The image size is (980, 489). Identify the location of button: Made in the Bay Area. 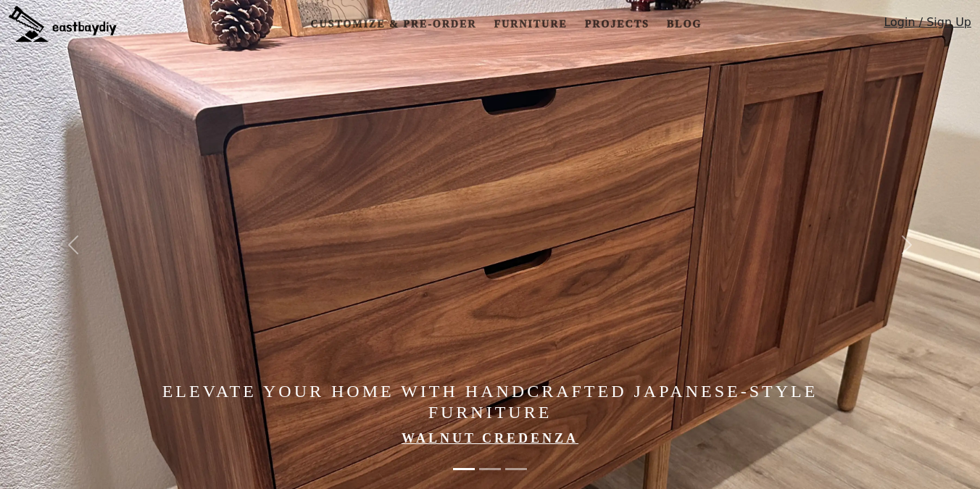
(490, 469).